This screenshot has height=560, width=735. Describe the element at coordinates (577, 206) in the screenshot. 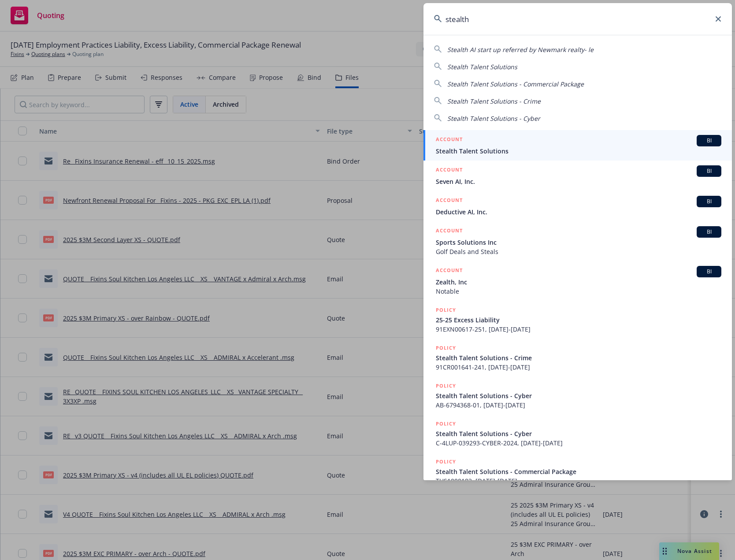

I see `a: ACCOUNTBIDeductive AI, Inc.` at that location.